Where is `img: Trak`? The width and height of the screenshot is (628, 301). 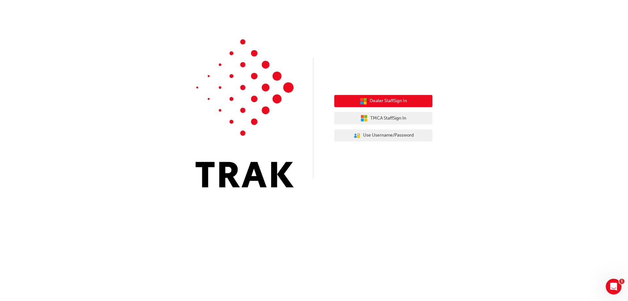 img: Trak is located at coordinates (245, 113).